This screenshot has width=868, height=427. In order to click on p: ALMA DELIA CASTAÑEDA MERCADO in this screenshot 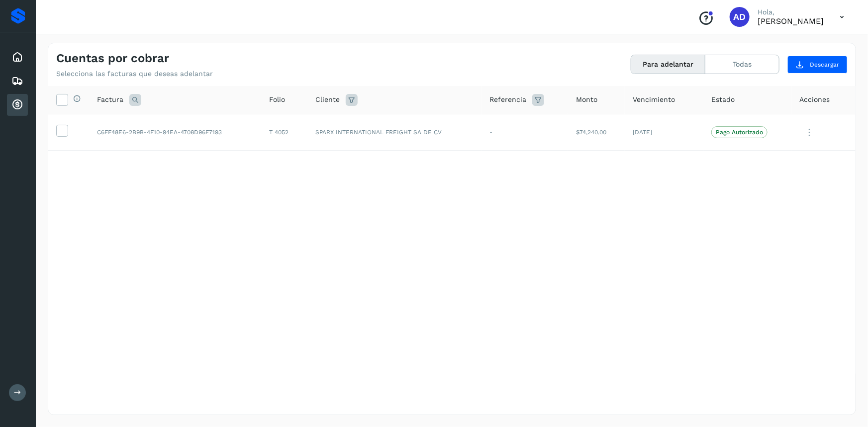, I will do `click(790, 21)`.